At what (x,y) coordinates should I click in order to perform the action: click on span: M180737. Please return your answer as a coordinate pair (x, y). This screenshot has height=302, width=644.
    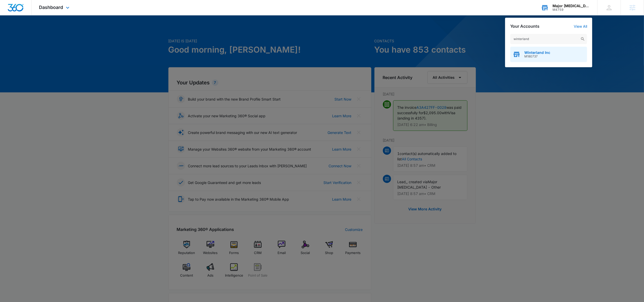
    Looking at the image, I should click on (537, 57).